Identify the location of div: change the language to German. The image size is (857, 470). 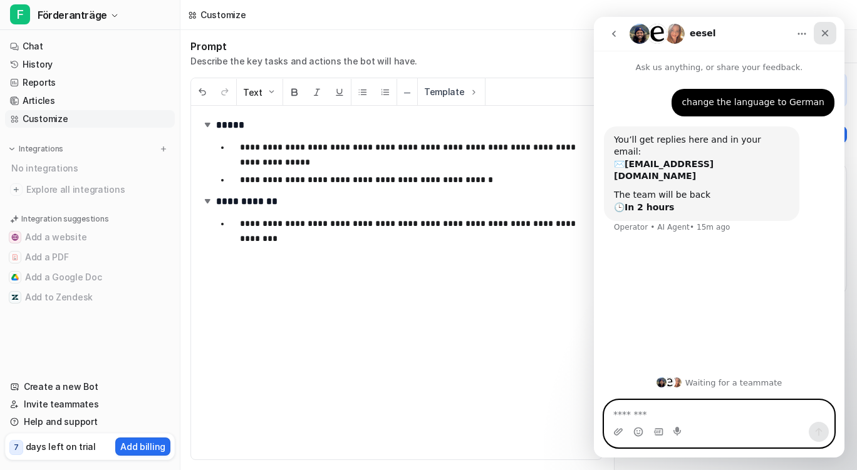
(159, 86).